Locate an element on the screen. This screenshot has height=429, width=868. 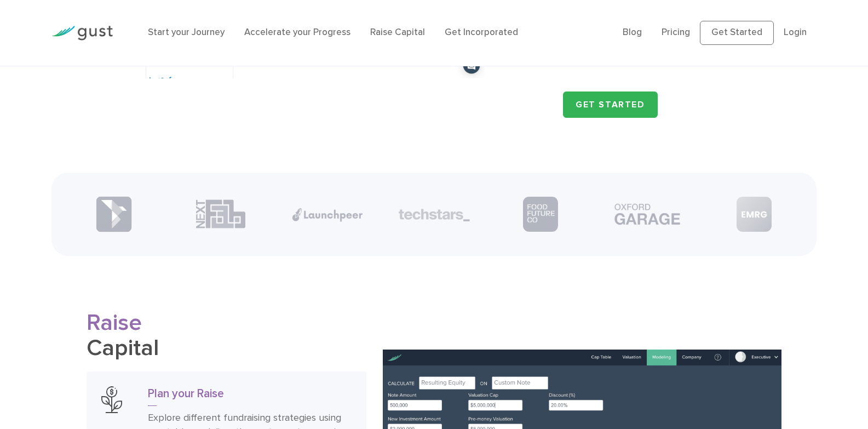
span: Raise is located at coordinates (114, 323).